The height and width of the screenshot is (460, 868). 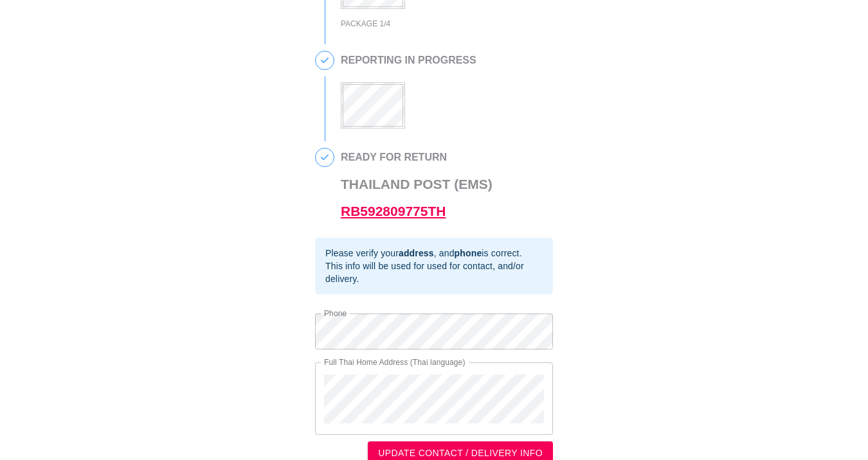 I want to click on h2: READY FOR RETURN, so click(x=417, y=158).